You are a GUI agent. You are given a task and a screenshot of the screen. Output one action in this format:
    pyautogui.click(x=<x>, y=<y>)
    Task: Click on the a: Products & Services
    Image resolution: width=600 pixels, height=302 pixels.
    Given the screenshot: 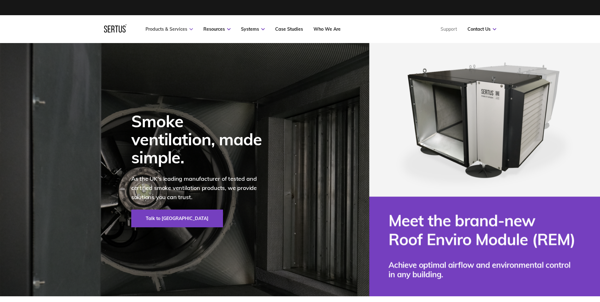 What is the action you would take?
    pyautogui.click(x=169, y=29)
    